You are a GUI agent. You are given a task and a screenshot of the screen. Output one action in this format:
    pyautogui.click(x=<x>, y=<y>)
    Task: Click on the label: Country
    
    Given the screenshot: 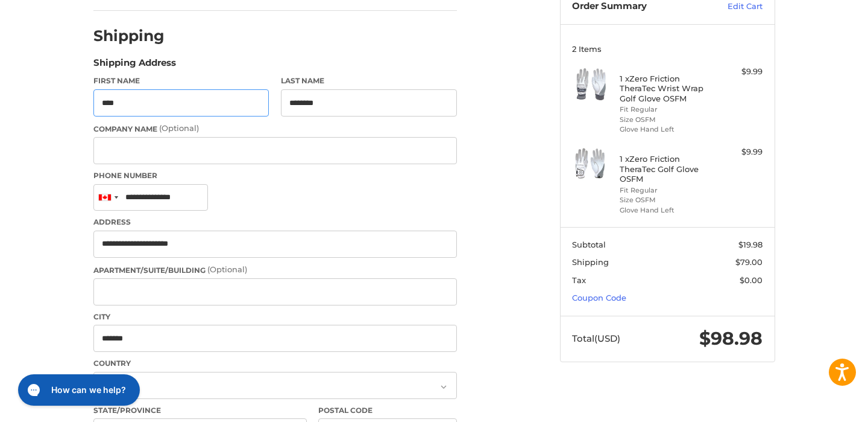 What is the action you would take?
    pyautogui.click(x=275, y=363)
    